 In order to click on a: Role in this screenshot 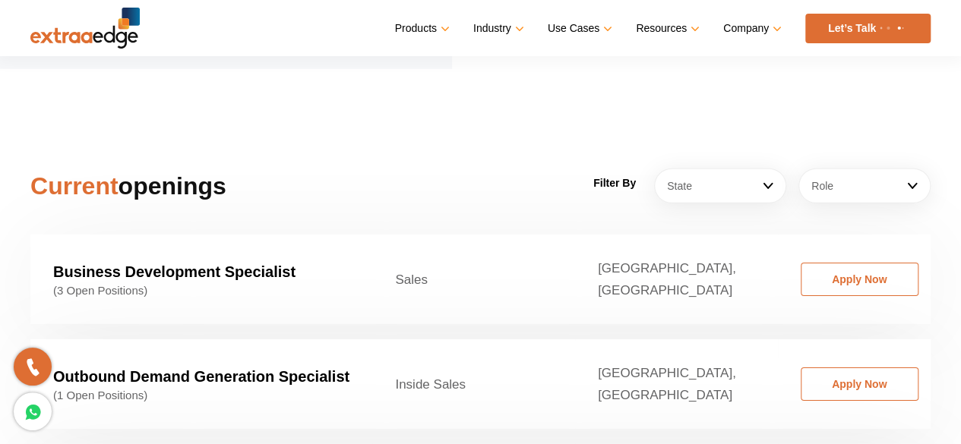, I will do `click(864, 186)`.